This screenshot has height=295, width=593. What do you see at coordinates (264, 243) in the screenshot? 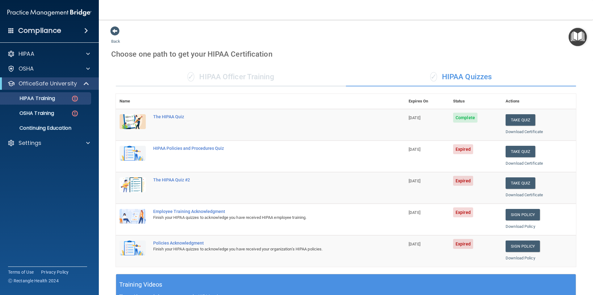
I see `div: Policies Acknowledgment` at bounding box center [264, 243].